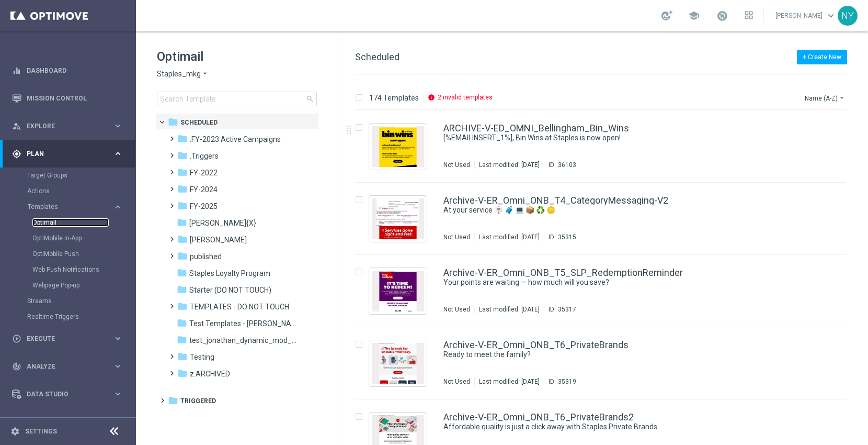 The height and width of the screenshot is (445, 868). What do you see at coordinates (398, 147) in the screenshot?
I see `img: 36103.jpeg` at bounding box center [398, 147].